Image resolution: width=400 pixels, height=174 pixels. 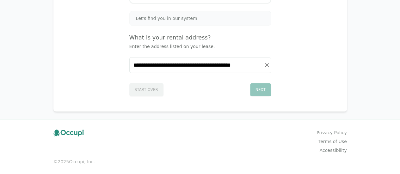 What do you see at coordinates (333, 142) in the screenshot?
I see `a: Terms of Use` at bounding box center [333, 142].